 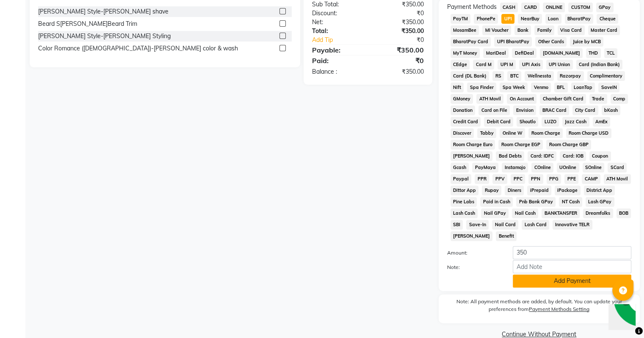 I want to click on span: NearBuy, so click(x=530, y=18).